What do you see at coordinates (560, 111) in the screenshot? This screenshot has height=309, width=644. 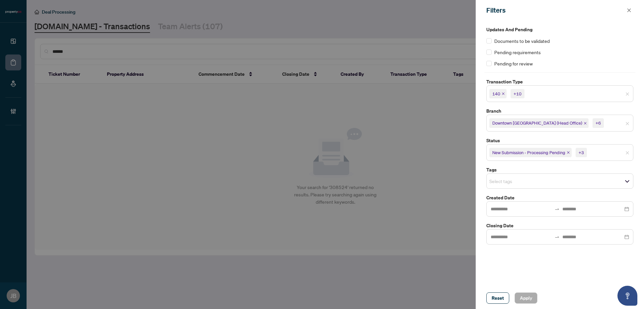 I see `label: Branch` at bounding box center [560, 111].